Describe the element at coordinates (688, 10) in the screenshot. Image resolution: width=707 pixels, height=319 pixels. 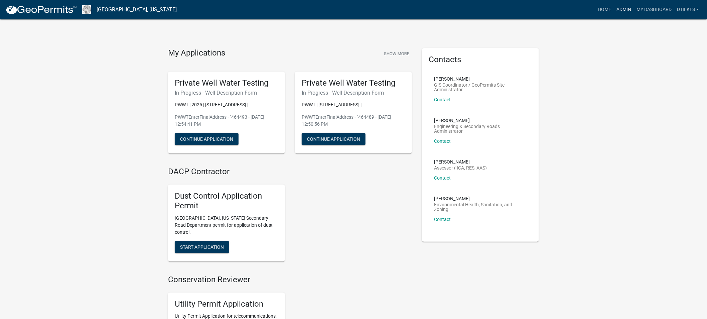
I see `a: dtilkes` at that location.